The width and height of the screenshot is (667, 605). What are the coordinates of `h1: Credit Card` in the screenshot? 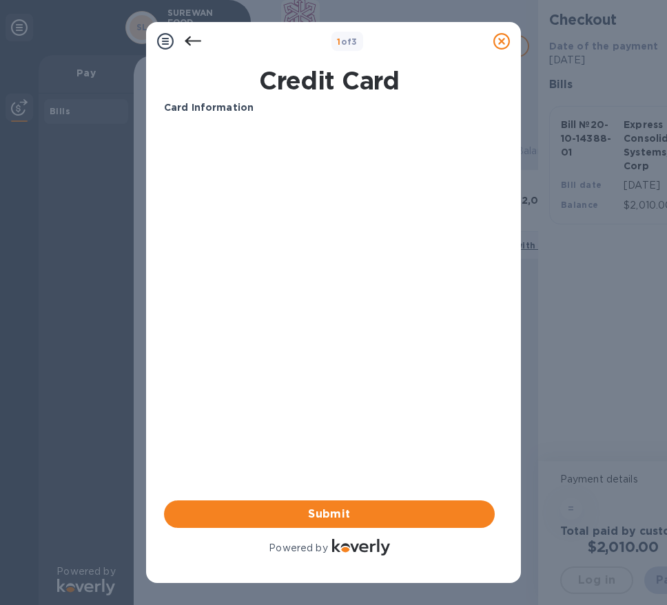 It's located at (329, 81).